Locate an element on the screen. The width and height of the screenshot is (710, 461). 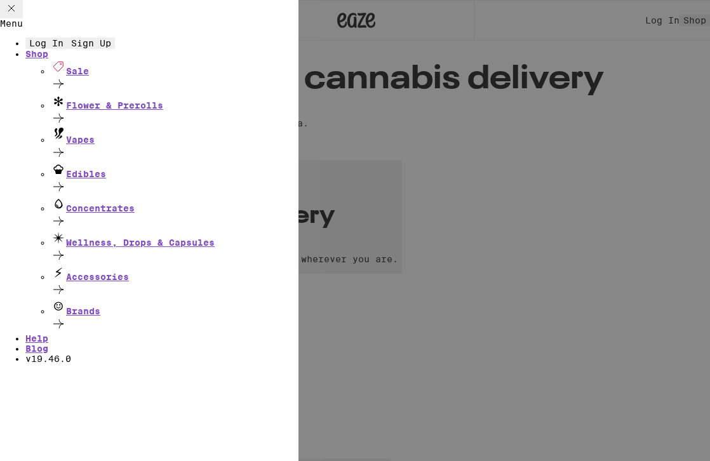
a: Flower & Prerolls is located at coordinates (175, 110).